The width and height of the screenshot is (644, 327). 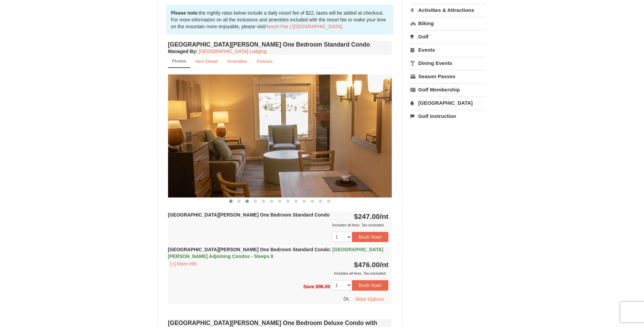 I want to click on button: [+] More Info, so click(x=184, y=264).